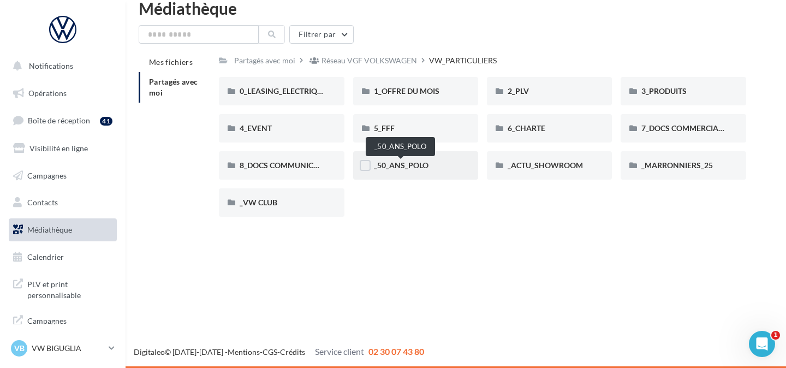  Describe the element at coordinates (45, 257) in the screenshot. I see `span: Calendrier` at that location.